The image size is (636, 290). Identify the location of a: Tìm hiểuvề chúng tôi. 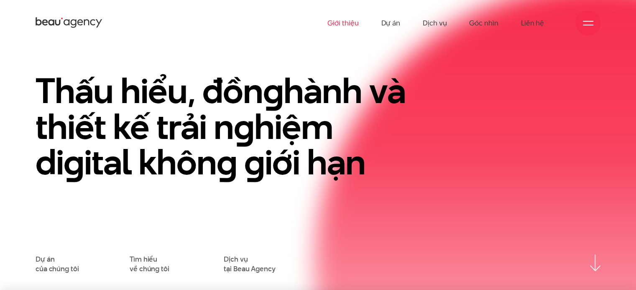
(149, 264).